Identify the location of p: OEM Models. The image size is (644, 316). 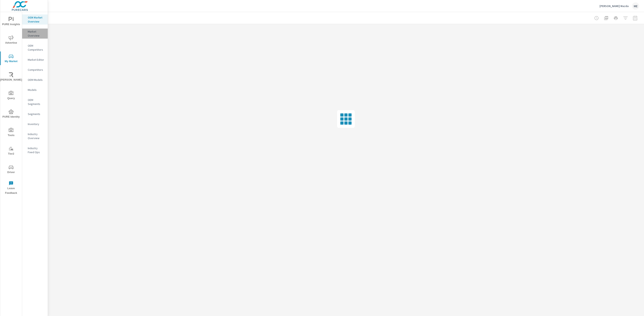
(36, 80).